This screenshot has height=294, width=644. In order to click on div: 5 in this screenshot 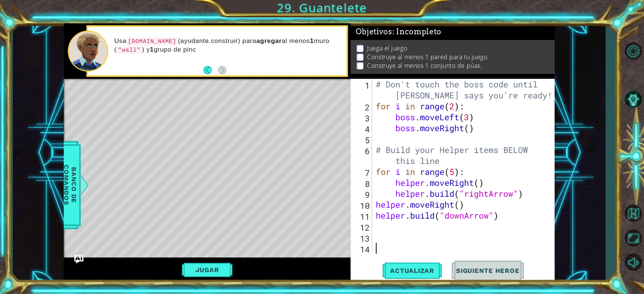, I will do `click(362, 140)`.